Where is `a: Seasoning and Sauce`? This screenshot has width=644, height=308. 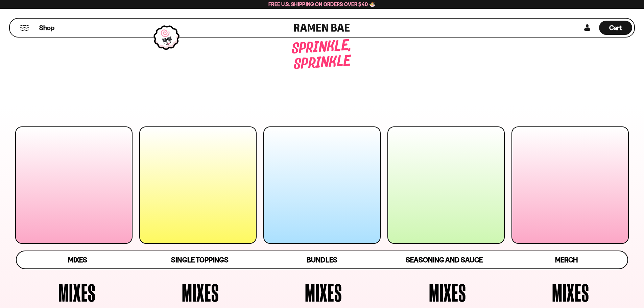 a: Seasoning and Sauce is located at coordinates (444, 259).